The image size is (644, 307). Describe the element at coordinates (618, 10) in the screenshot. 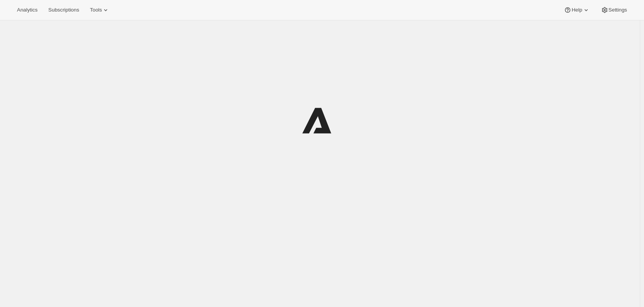

I see `span: Settings` at that location.